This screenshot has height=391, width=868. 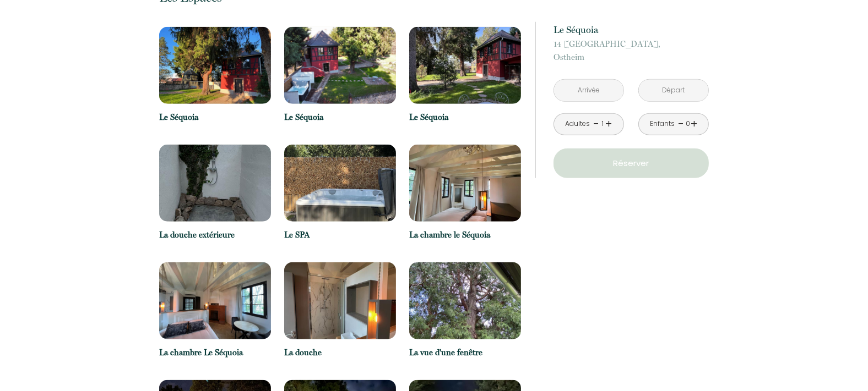 What do you see at coordinates (631, 163) in the screenshot?
I see `p: Réserver` at bounding box center [631, 163].